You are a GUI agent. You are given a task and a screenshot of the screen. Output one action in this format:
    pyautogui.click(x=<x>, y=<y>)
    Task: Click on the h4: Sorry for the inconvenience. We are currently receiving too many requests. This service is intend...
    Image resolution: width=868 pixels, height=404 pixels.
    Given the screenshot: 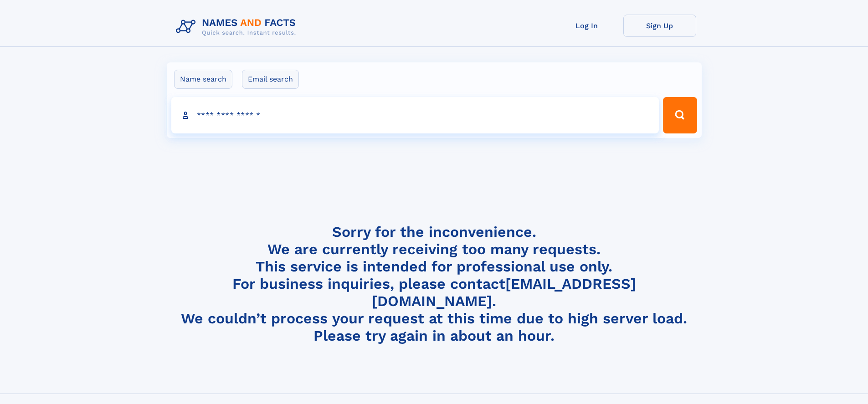 What is the action you would take?
    pyautogui.click(x=434, y=284)
    